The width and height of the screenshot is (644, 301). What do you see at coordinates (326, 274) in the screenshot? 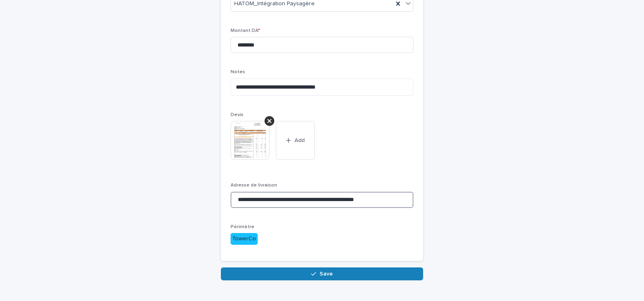
I see `span: Save` at bounding box center [326, 274].